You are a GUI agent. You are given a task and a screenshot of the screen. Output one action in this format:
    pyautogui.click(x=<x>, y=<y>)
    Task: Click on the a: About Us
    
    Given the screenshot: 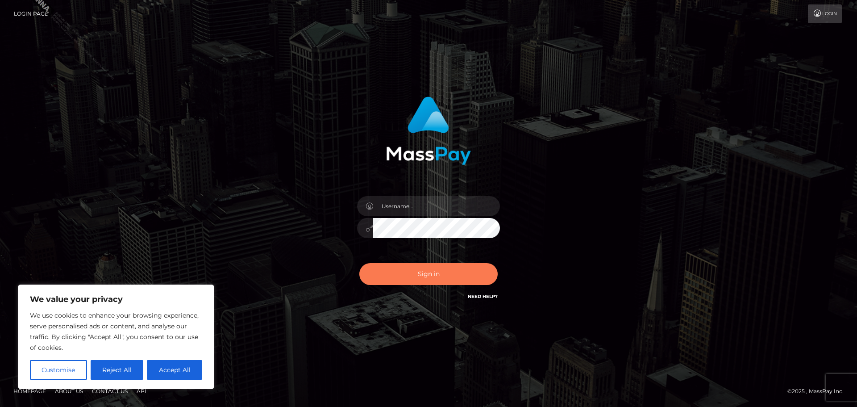 What is the action you would take?
    pyautogui.click(x=69, y=390)
    